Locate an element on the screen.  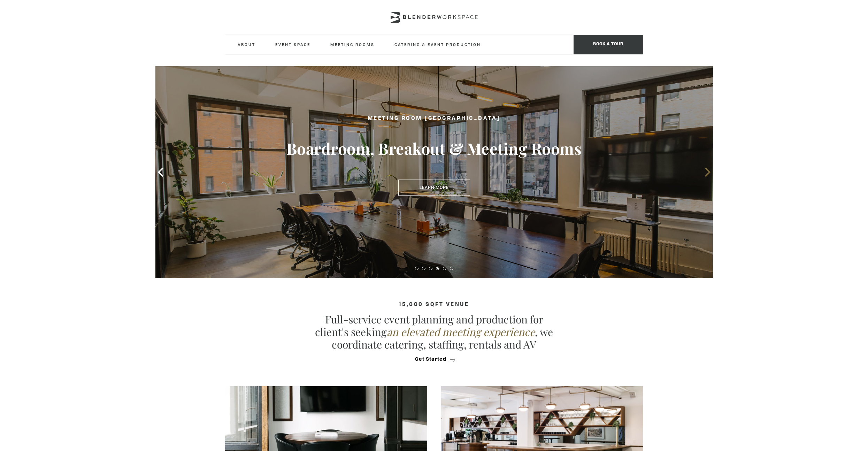
a: Event Space is located at coordinates (293, 44).